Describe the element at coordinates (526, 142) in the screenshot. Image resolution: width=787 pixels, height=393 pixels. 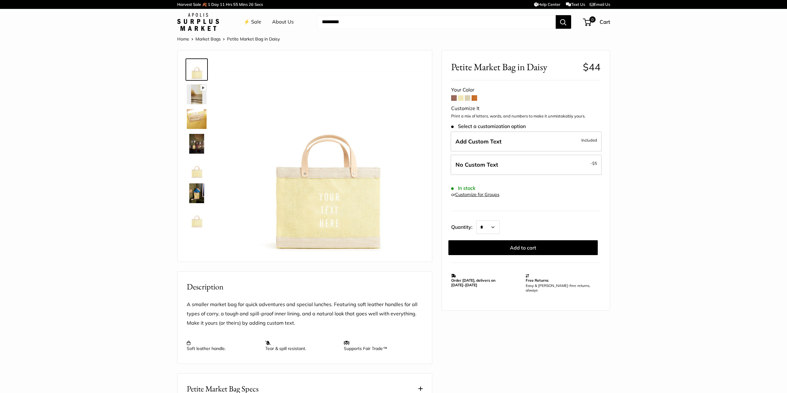
I see `label: Add Custom Text` at that location.